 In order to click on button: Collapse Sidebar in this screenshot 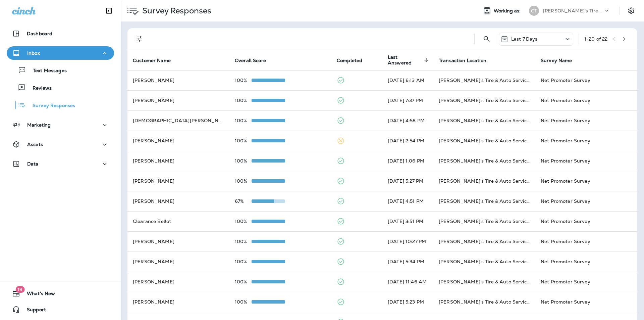, I will do `click(109, 11)`.